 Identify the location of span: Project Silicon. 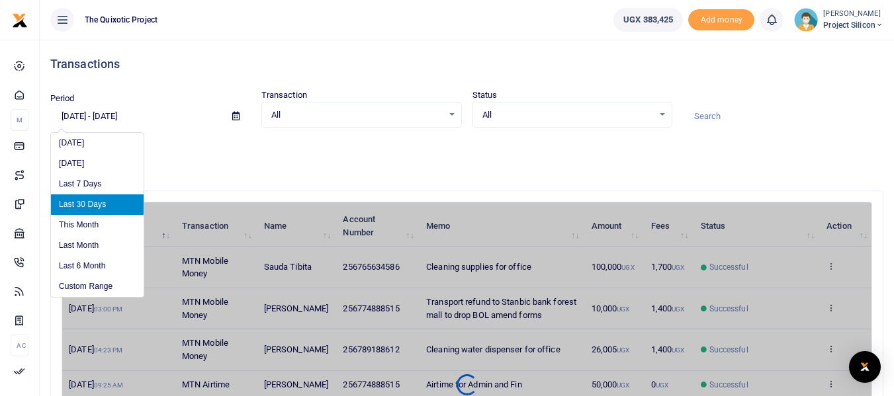
(853, 25).